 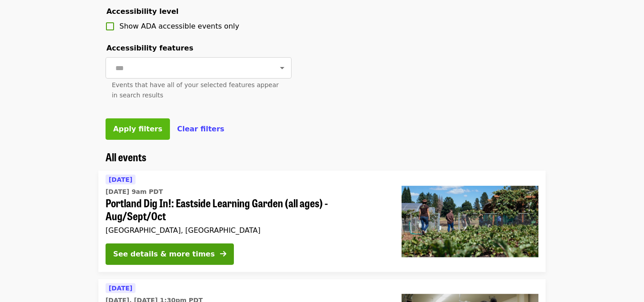 I want to click on span: Portland Dig In!: Eastside Learning Garden (all ages) - Aug/Sept/Oct, so click(x=246, y=210).